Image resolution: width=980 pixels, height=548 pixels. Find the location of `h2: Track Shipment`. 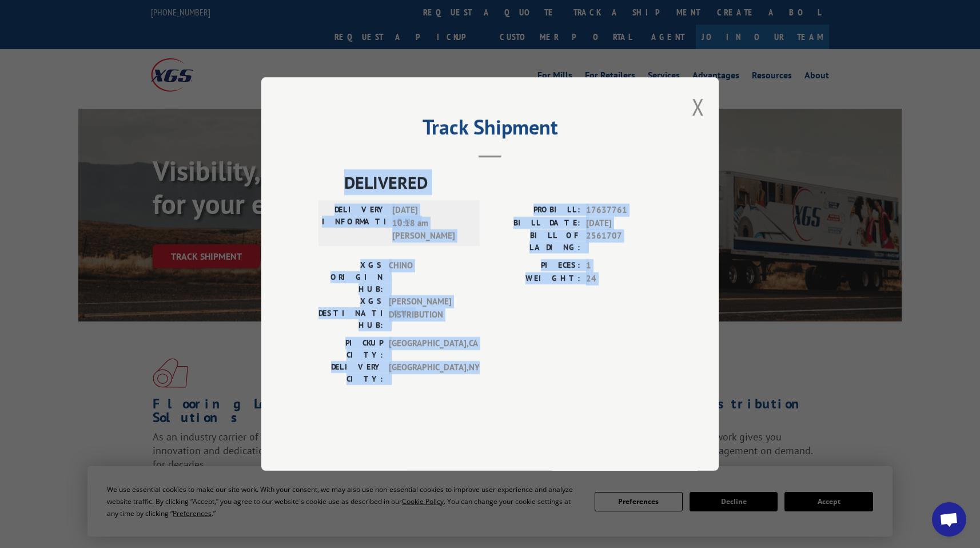

h2: Track Shipment is located at coordinates (490, 130).